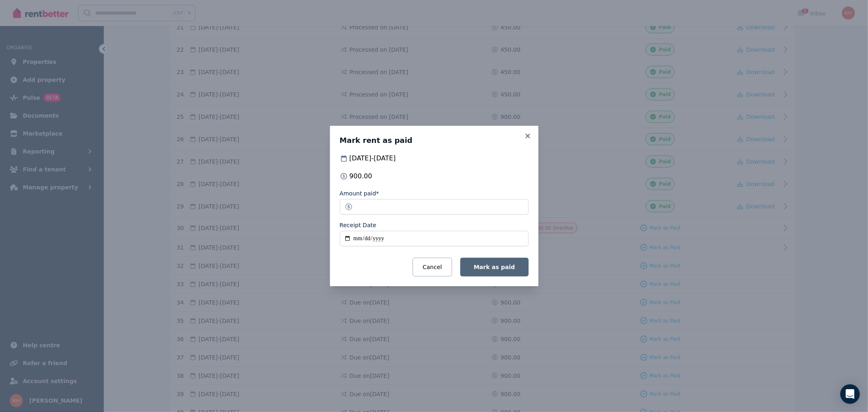  What do you see at coordinates (434, 140) in the screenshot?
I see `h3: Mark rent as paid` at bounding box center [434, 140].